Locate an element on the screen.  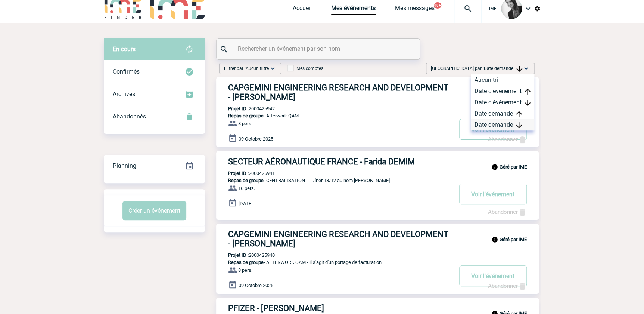
span: 16 pers. is located at coordinates (246, 188).